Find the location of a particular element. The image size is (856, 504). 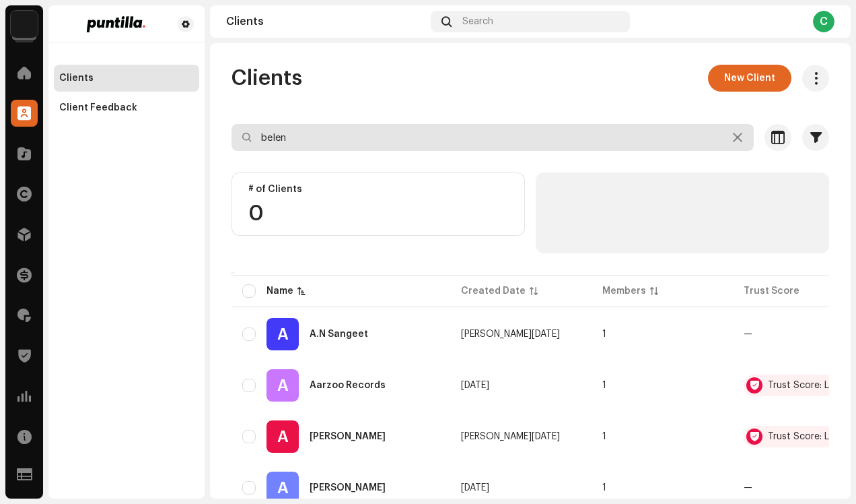

div: A.N Sangeet is located at coordinates (338, 334).